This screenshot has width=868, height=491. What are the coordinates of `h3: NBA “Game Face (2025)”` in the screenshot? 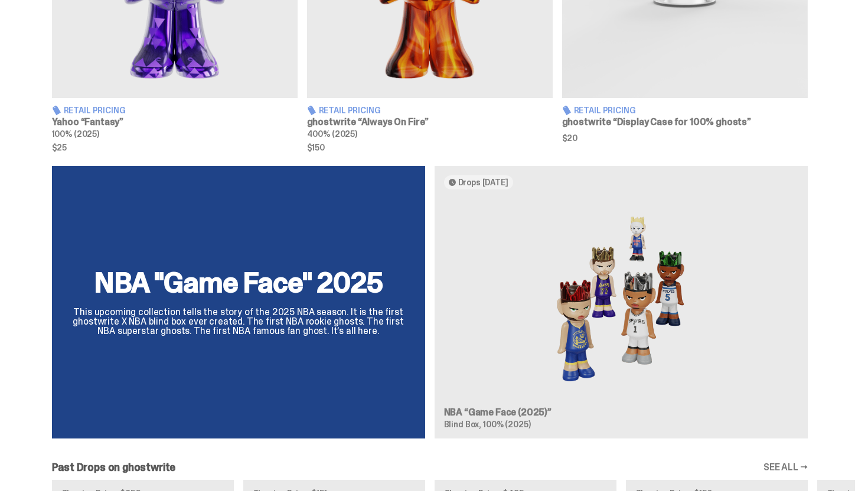 It's located at (621, 412).